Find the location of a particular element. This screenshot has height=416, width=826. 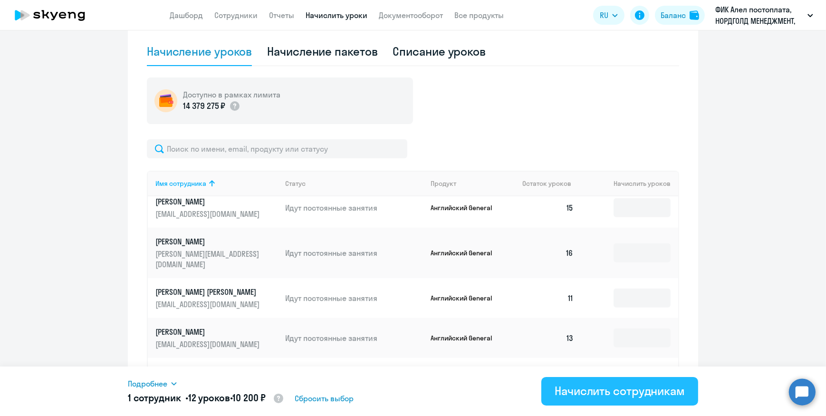

h5: Доступно в рамках лимита is located at coordinates (231, 95).